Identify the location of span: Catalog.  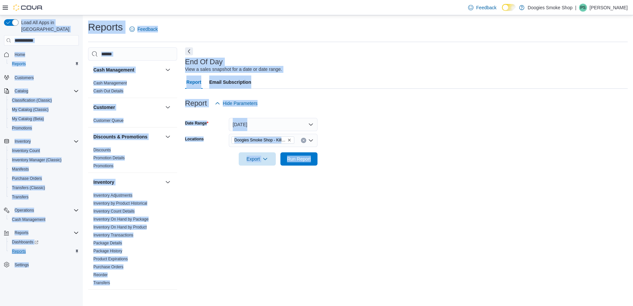
(21, 91).